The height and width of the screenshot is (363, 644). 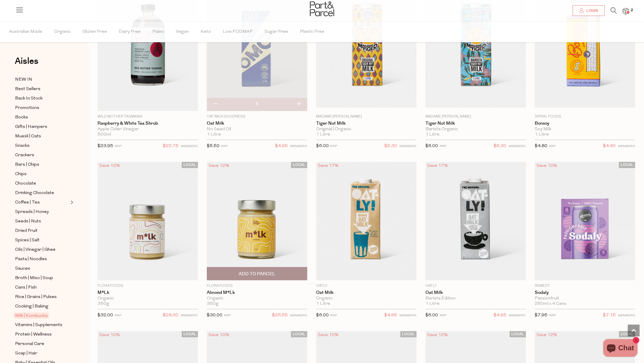 What do you see at coordinates (42, 334) in the screenshot?
I see `a: Protein | Wellness` at bounding box center [42, 334].